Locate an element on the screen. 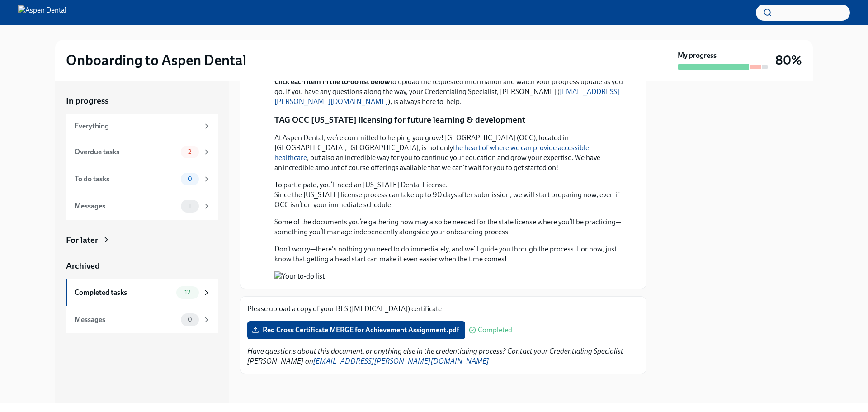  span: Red Cross Certificate MERGE for Achievement Assignment.pdf is located at coordinates (356, 330).